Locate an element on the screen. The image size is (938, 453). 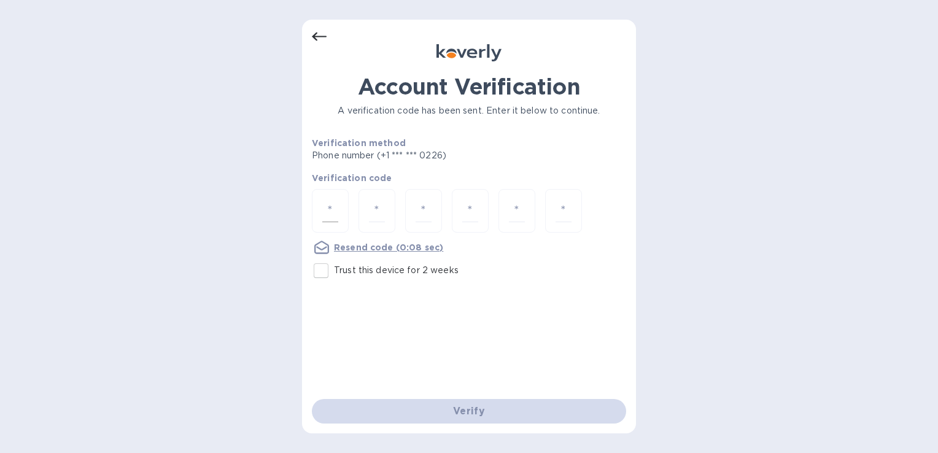
u: Resend code (0:08 sec) is located at coordinates (389, 247).